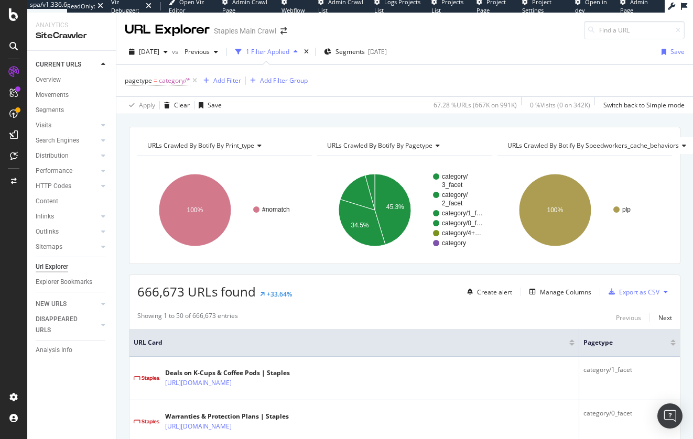  What do you see at coordinates (266, 52) in the screenshot?
I see `button: 1 Filter Applied` at bounding box center [266, 52].